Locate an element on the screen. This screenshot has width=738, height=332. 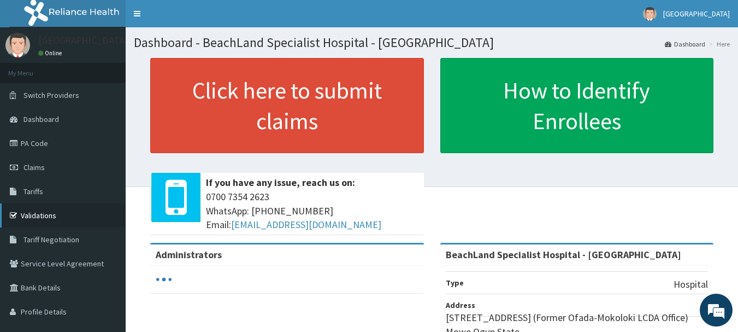
span: Dashboard is located at coordinates (41, 119).